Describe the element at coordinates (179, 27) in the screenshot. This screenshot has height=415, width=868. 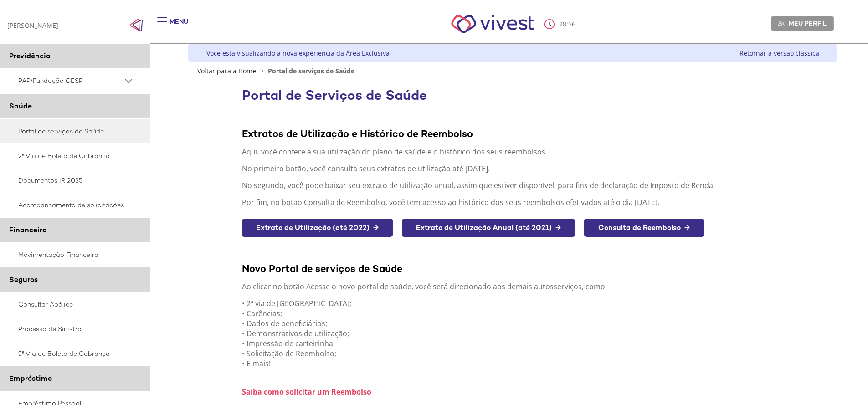
I see `div: Menu` at that location.